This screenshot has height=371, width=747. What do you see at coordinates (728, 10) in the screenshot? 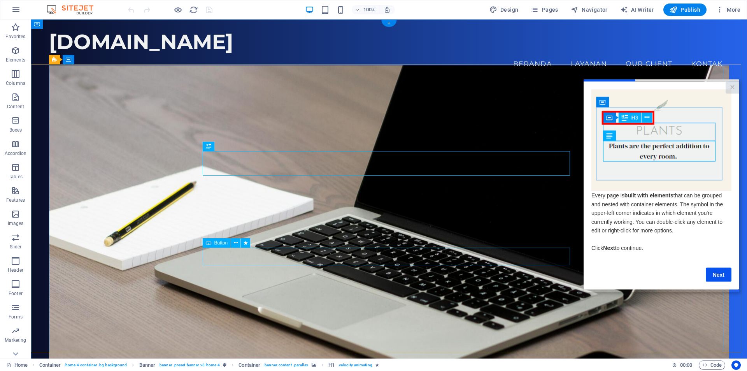
I see `button: More` at bounding box center [728, 10].